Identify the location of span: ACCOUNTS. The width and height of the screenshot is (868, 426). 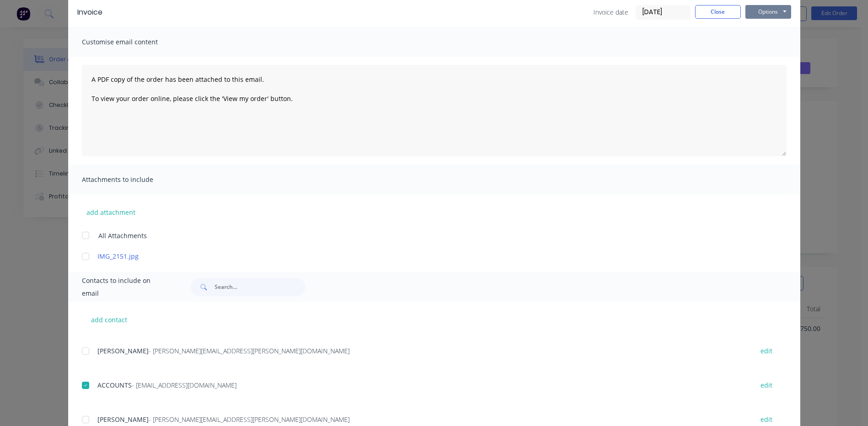
(114, 385).